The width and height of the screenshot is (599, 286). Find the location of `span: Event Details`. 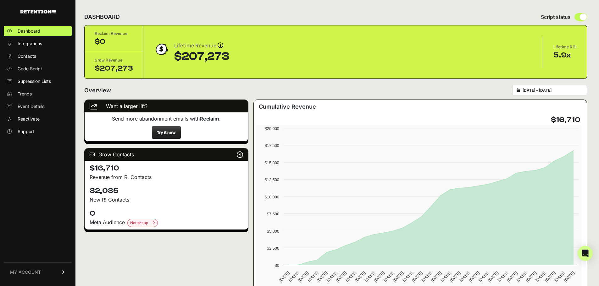

span: Event Details is located at coordinates (31, 107).